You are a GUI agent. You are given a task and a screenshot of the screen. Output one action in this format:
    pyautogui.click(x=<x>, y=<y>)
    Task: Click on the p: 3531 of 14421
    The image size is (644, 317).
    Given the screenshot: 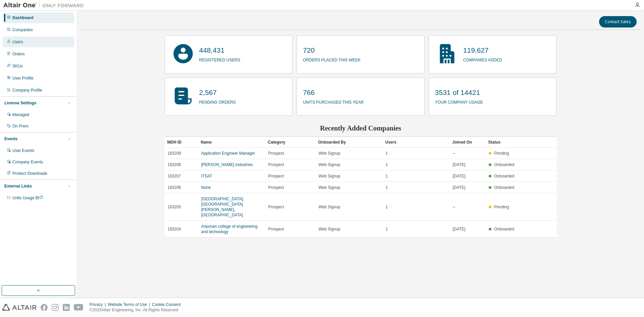 What is the action you would take?
    pyautogui.click(x=459, y=93)
    